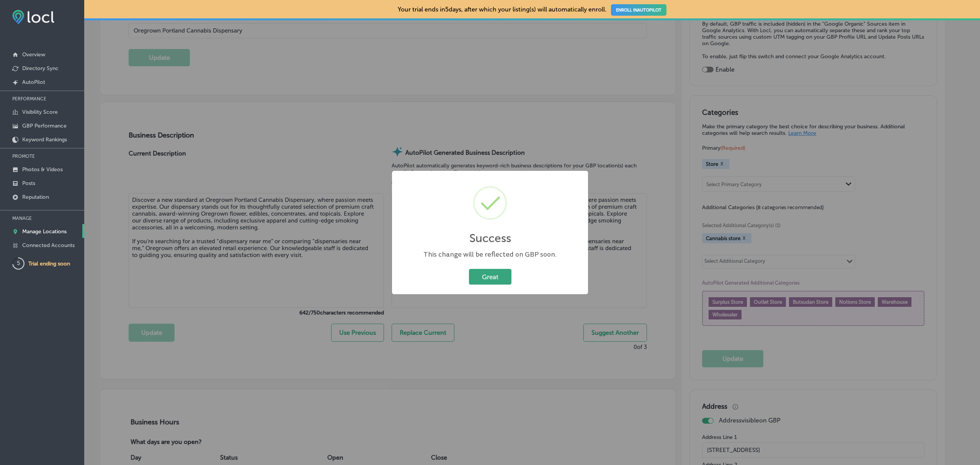  Describe the element at coordinates (44, 125) in the screenshot. I see `p: GBP Performance` at that location.